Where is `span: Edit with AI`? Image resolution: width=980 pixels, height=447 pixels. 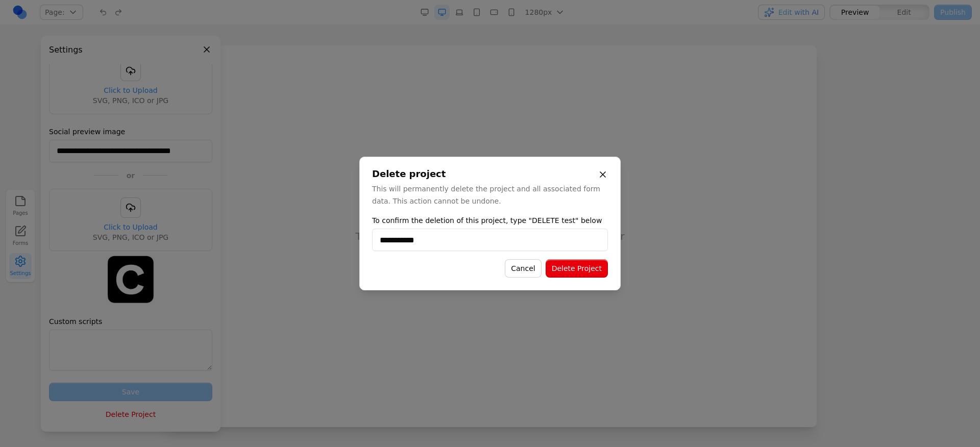
span: Edit with AI is located at coordinates (339, 191).